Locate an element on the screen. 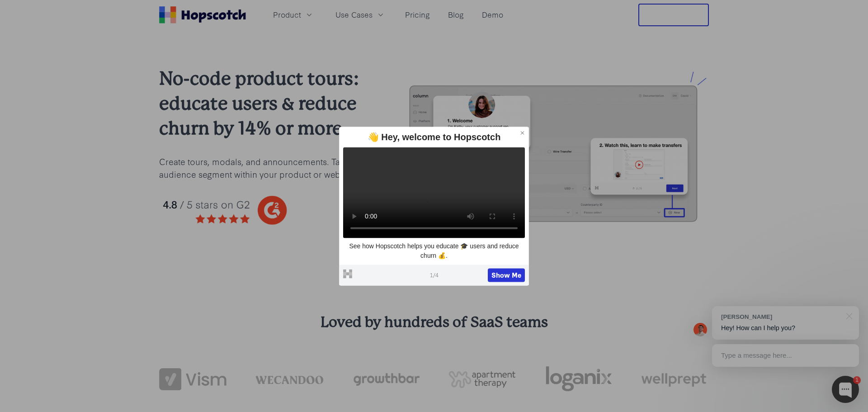 This screenshot has width=868, height=412. a: Home is located at coordinates (203, 15).